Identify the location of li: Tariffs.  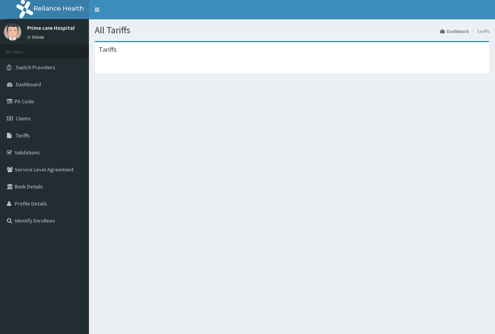
(479, 31).